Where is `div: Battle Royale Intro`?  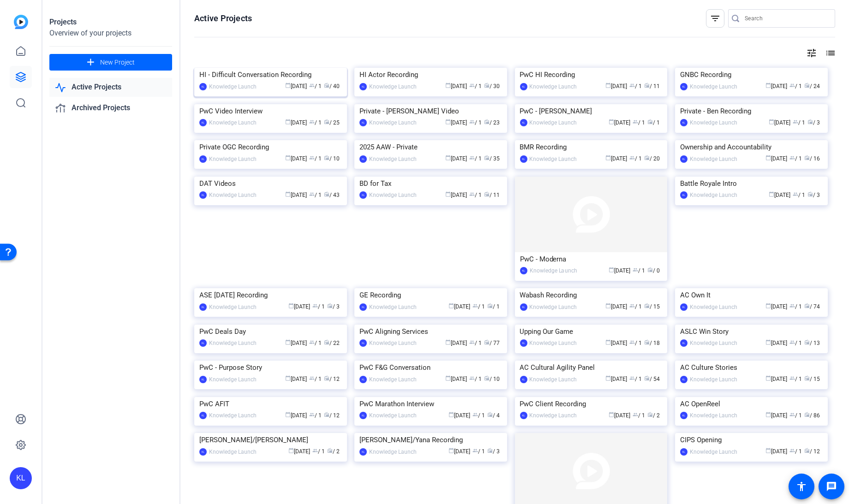
div: Battle Royale Intro is located at coordinates (752, 184).